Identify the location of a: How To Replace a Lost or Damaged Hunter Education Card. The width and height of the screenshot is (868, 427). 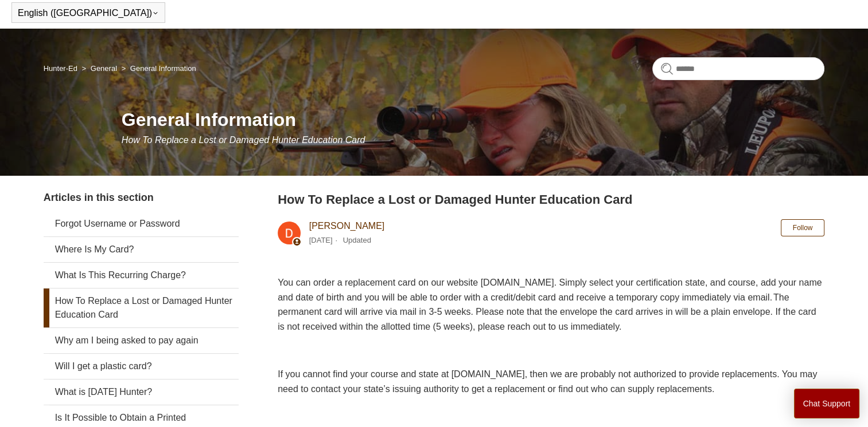
(141, 308).